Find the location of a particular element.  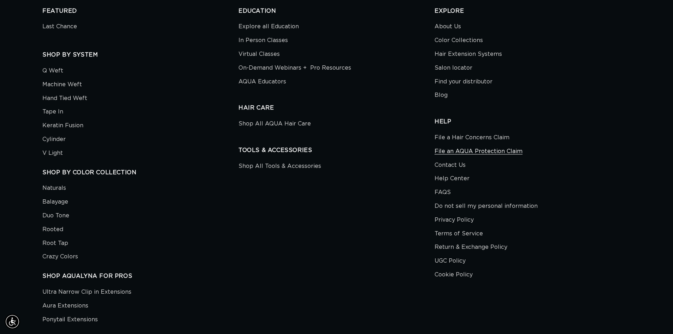

a: Balayage is located at coordinates (55, 202).